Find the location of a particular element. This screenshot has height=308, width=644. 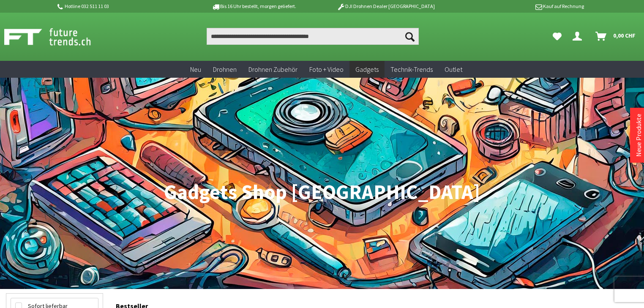

a: Drohnen is located at coordinates (225, 69).